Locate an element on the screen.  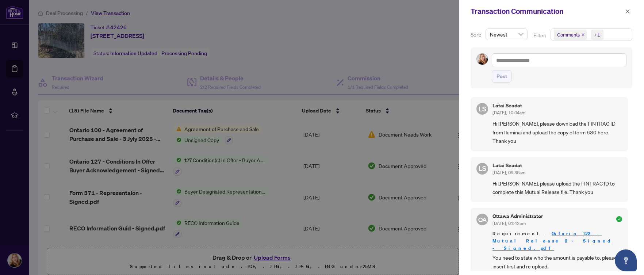
span: Requirement - is located at coordinates (557, 241).